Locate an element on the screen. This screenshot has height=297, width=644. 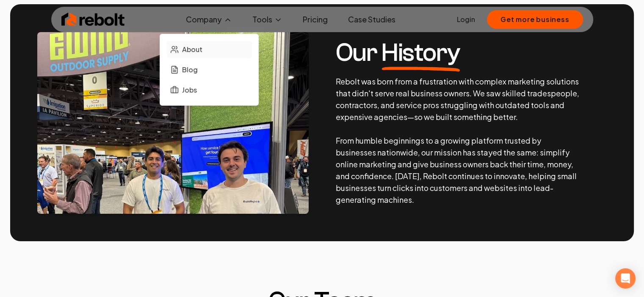
img: About is located at coordinates (173, 123).